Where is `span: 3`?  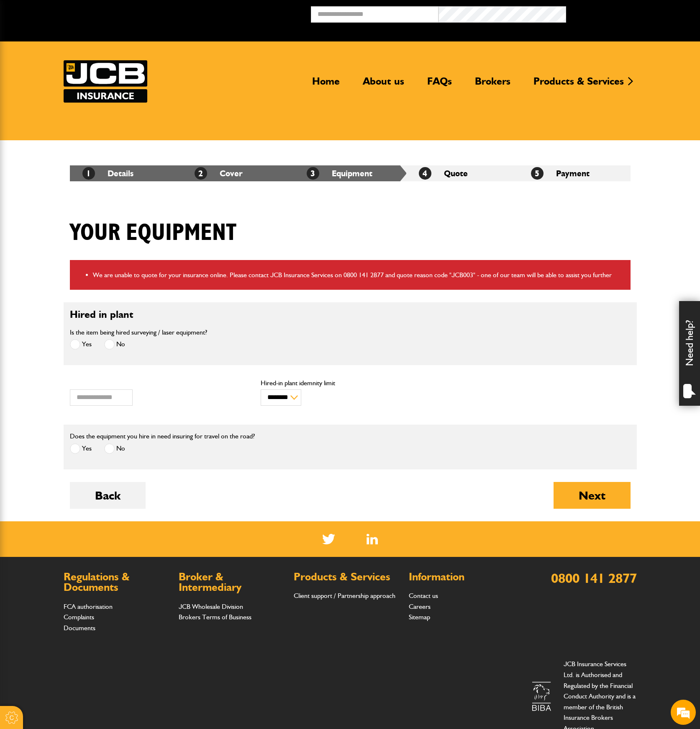 span: 3 is located at coordinates (313, 173).